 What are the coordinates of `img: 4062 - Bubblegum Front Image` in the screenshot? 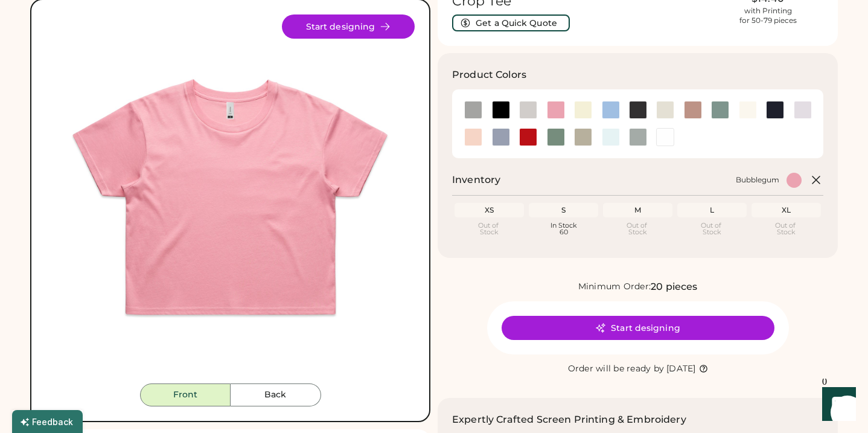 It's located at (230, 199).